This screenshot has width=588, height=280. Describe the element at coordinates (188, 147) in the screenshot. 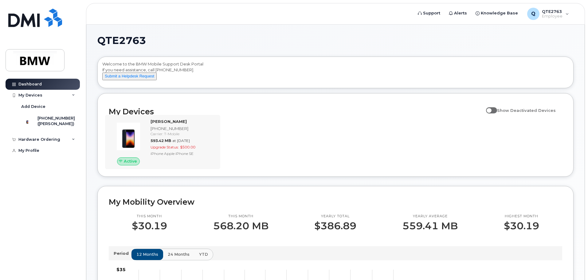

I see `span: $500.00` at that location.